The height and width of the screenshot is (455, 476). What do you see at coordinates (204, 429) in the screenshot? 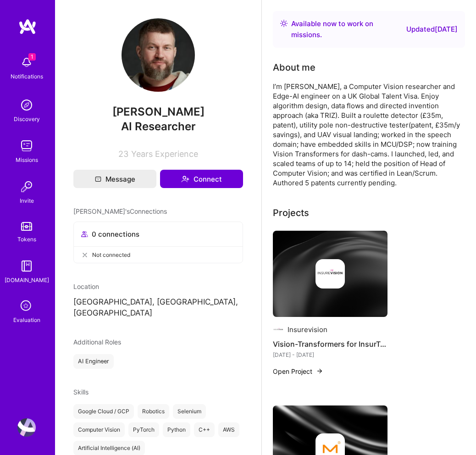
I see `div: C++` at bounding box center [204, 429].